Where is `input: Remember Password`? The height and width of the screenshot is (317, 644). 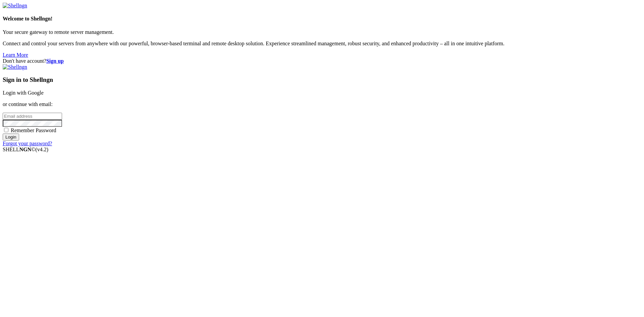
input: Remember Password is located at coordinates (6, 130).